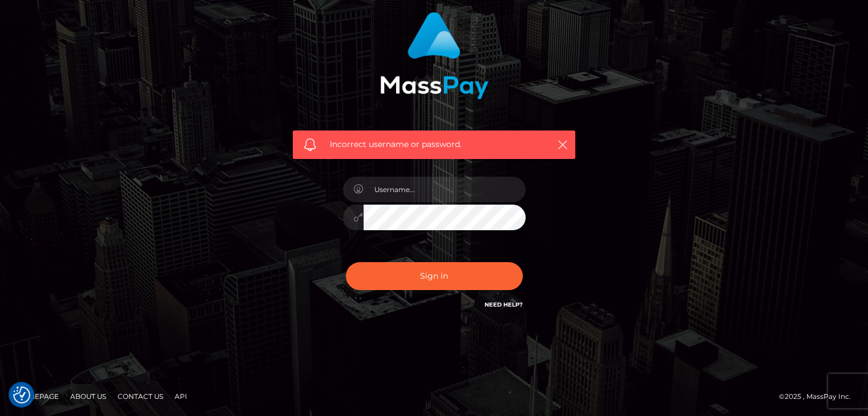 This screenshot has height=416, width=868. What do you see at coordinates (181, 397) in the screenshot?
I see `a: API` at bounding box center [181, 397].